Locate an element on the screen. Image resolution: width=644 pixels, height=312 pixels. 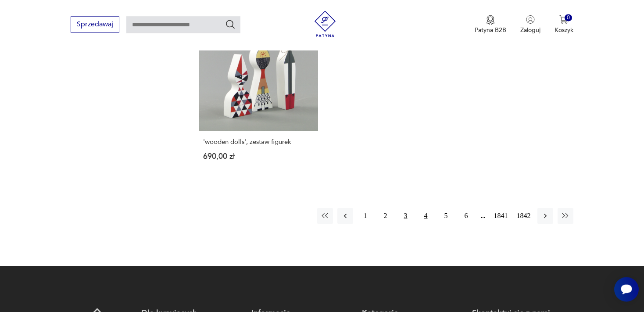
button: 2 is located at coordinates (386, 216).